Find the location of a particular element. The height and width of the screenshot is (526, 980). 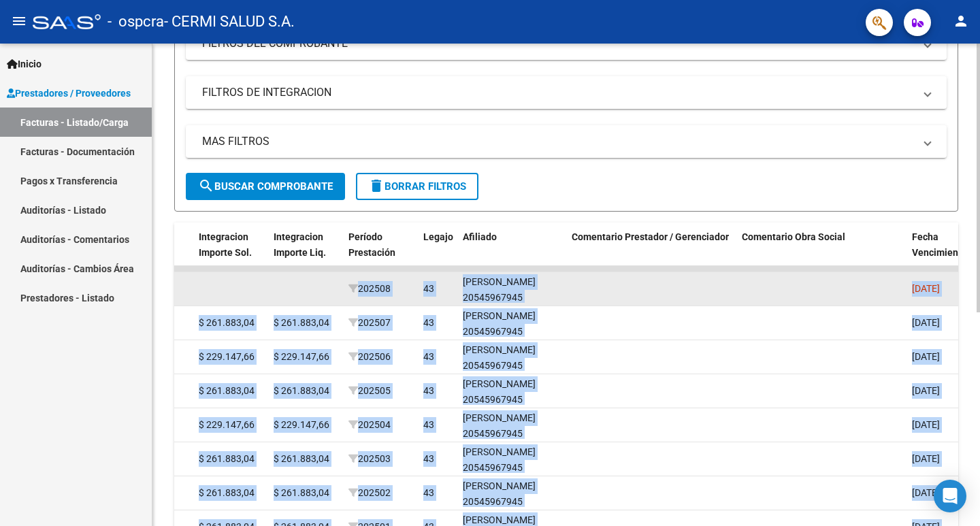

span: 202508 is located at coordinates (369, 288).